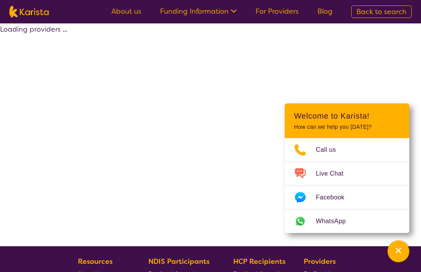 The width and height of the screenshot is (421, 272). Describe the element at coordinates (29, 12) in the screenshot. I see `img: Karista logo` at that location.